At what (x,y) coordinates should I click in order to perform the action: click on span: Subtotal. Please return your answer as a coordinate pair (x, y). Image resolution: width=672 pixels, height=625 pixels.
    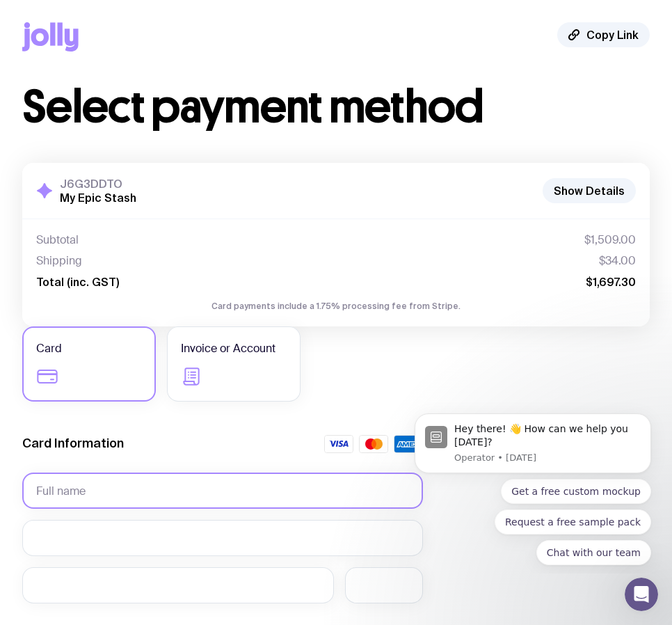
    Looking at the image, I should click on (57, 240).